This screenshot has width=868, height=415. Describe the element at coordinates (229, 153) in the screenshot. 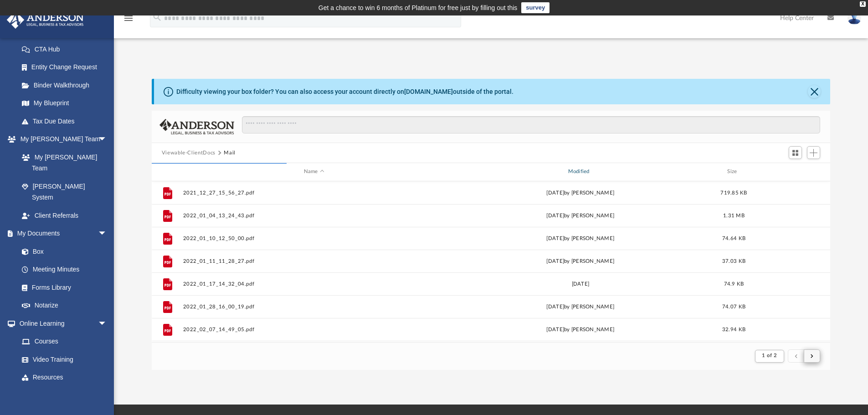

I see `button: Mail` at that location.